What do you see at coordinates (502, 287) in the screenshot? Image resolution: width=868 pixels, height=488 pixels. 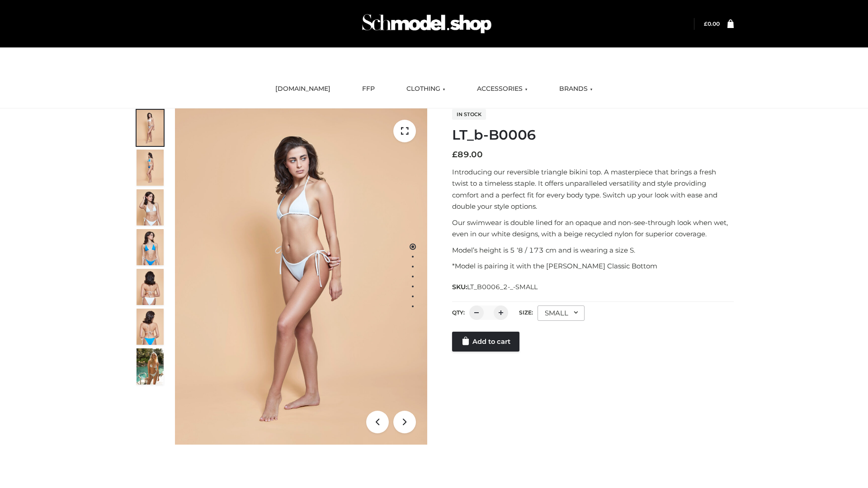 I see `span: LT_B0006_2-_-SMALL` at bounding box center [502, 287].